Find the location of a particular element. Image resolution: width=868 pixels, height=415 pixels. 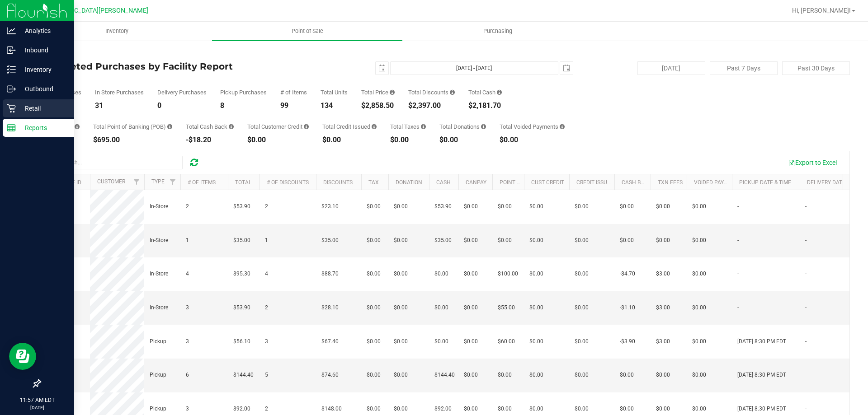

a: Point of Sale is located at coordinates (307, 31).